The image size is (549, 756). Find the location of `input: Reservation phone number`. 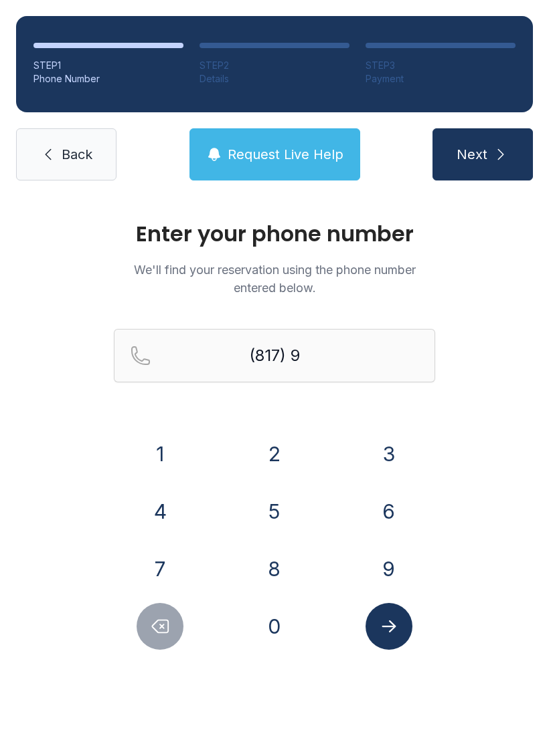

input: Reservation phone number is located at coordinates (274, 356).